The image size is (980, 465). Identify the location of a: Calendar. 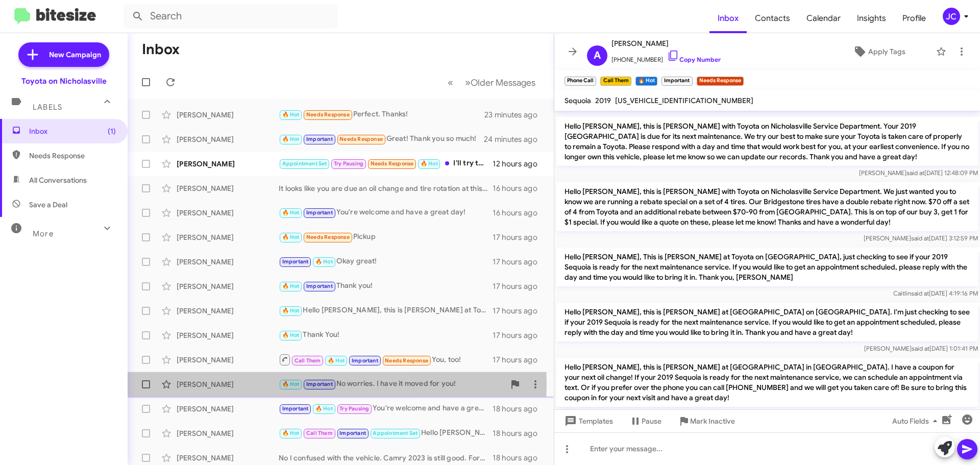
(823, 19).